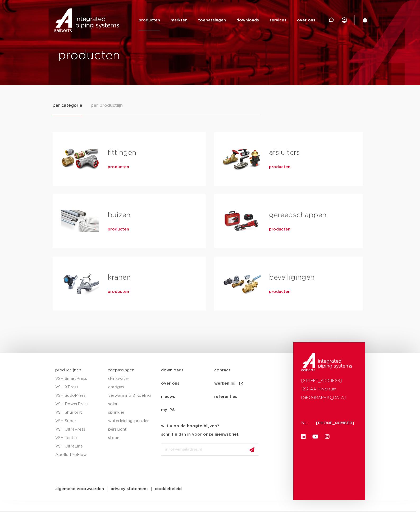  Describe the element at coordinates (133, 56) in the screenshot. I see `h1: producten` at that location.